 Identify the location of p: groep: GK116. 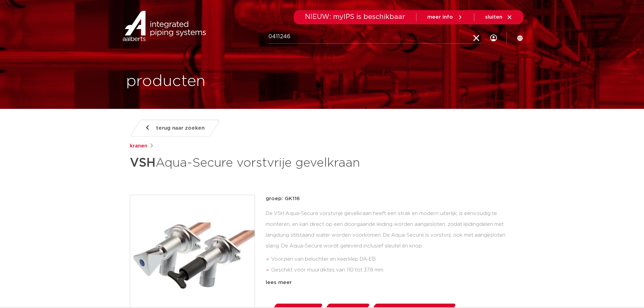
(390, 199).